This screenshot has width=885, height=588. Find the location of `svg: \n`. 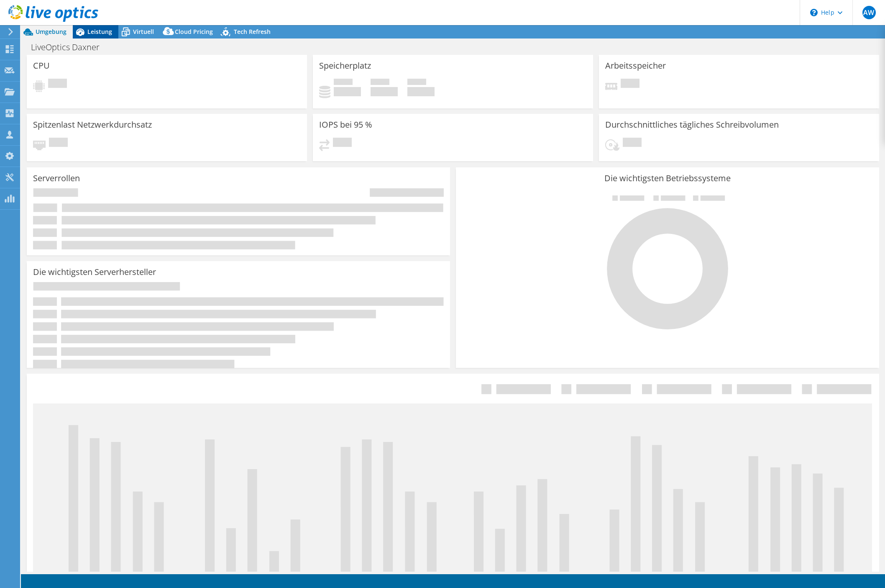

svg: \n is located at coordinates (814, 13).